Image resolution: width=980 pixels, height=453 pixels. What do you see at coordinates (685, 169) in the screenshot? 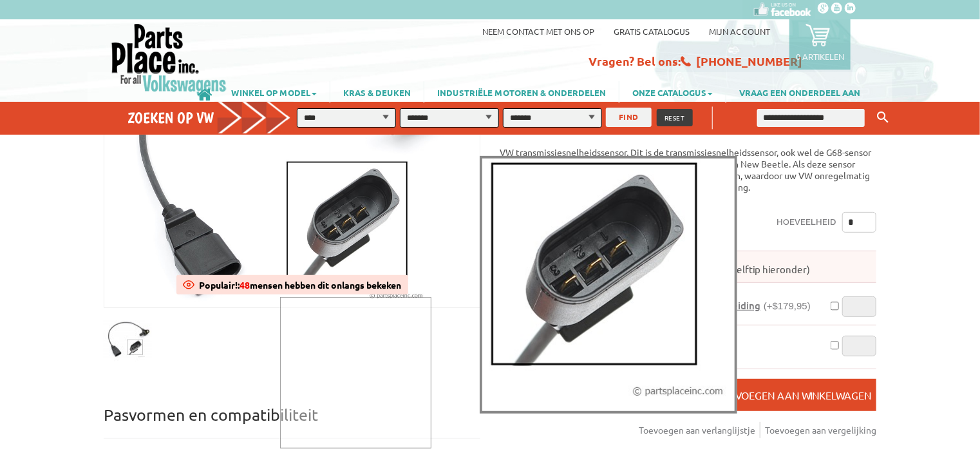
I see `font: VW transmissiesnelheidssensor. Dit is de transmissiesnelheidssensor, ook wel de G68-sensor genoem...` at bounding box center [685, 169].